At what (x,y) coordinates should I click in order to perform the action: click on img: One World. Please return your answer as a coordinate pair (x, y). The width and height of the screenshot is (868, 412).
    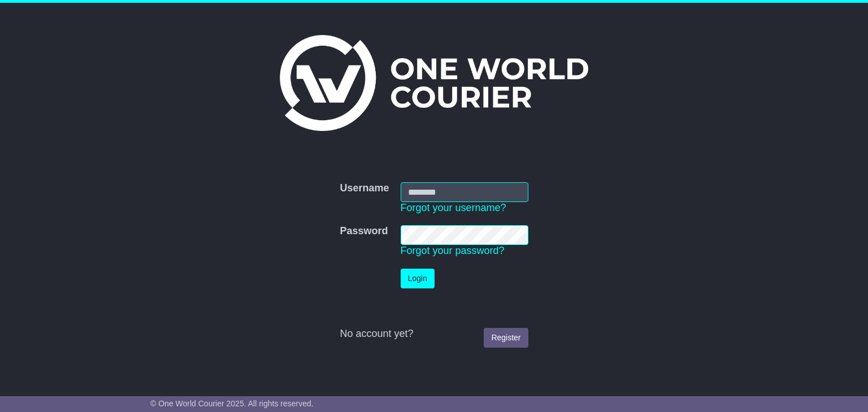
    Looking at the image, I should click on (434, 83).